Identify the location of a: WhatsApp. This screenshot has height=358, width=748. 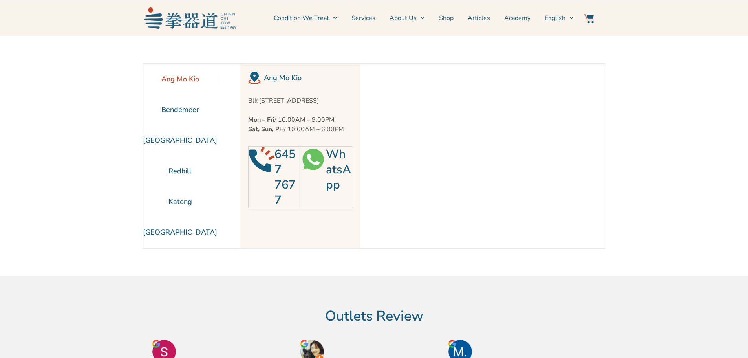
(338, 169).